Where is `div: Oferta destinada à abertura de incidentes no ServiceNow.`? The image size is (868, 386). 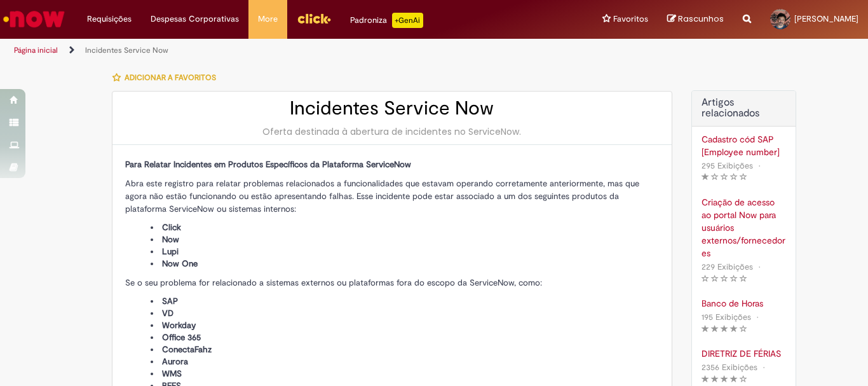 div: Oferta destinada à abertura de incidentes no ServiceNow. is located at coordinates (392, 132).